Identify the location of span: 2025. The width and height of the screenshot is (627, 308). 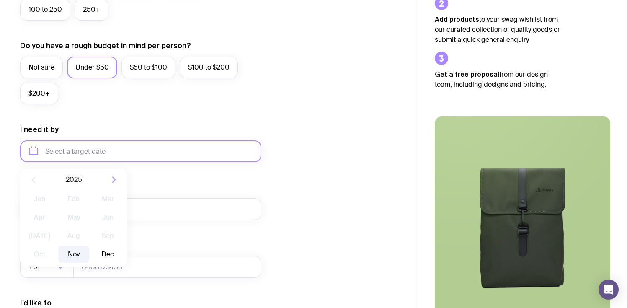
(74, 180).